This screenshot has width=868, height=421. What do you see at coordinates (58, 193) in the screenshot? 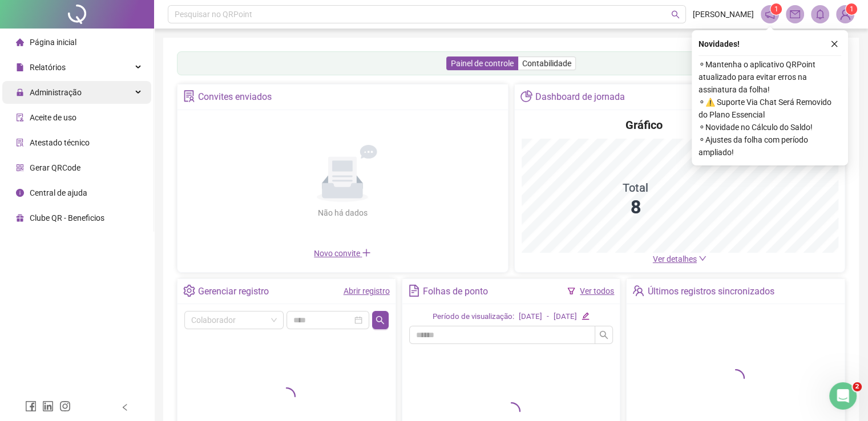
I see `span: Central de ajuda` at bounding box center [58, 193].